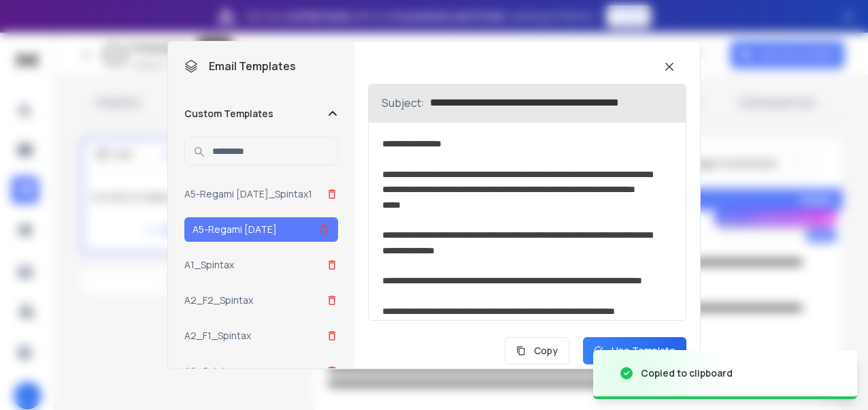 This screenshot has height=410, width=868. I want to click on button: Copy, so click(536, 350).